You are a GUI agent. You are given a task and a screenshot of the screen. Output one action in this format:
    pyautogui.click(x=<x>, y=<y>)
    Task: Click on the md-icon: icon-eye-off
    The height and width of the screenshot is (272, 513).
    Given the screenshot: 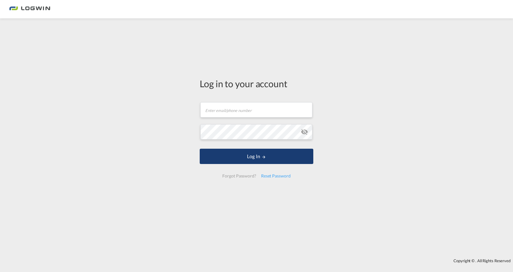 What is the action you would take?
    pyautogui.click(x=305, y=132)
    